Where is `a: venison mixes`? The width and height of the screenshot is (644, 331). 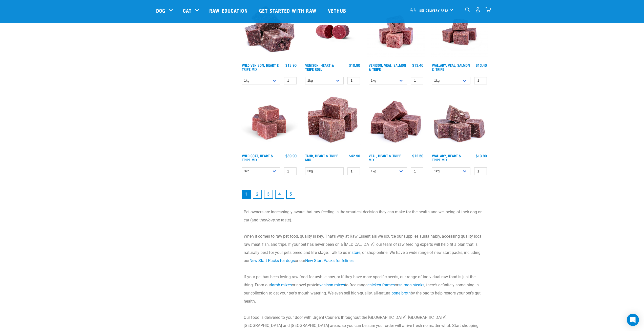 a: venison mixes is located at coordinates (332, 284).